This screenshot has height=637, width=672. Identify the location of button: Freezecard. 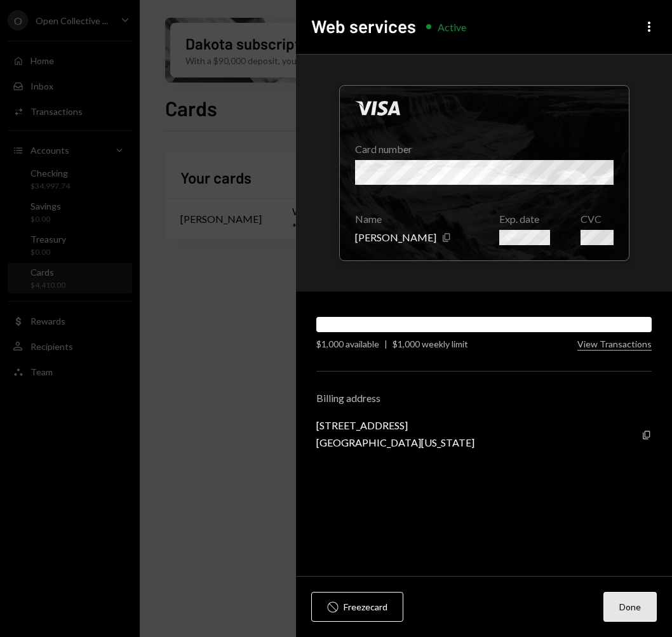
(357, 607).